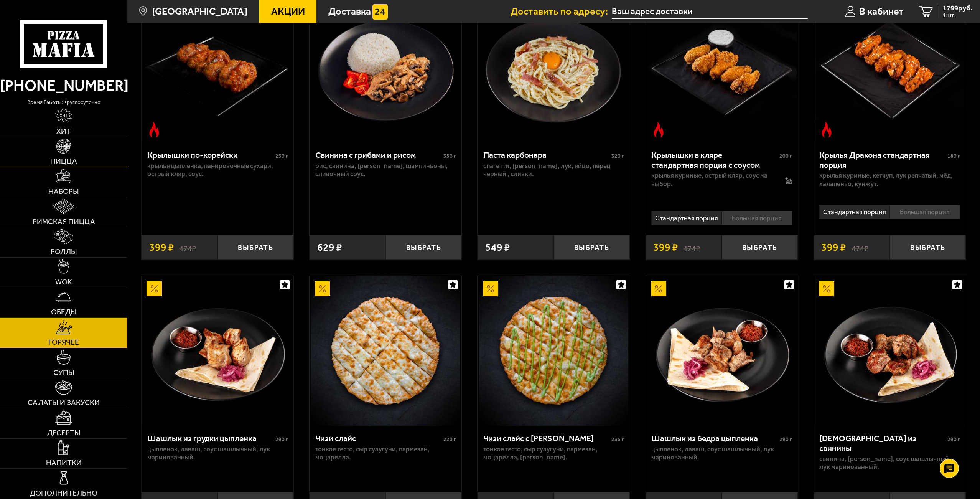 This screenshot has height=499, width=980. I want to click on a: АкционныйЧизи слайс, so click(386, 351).